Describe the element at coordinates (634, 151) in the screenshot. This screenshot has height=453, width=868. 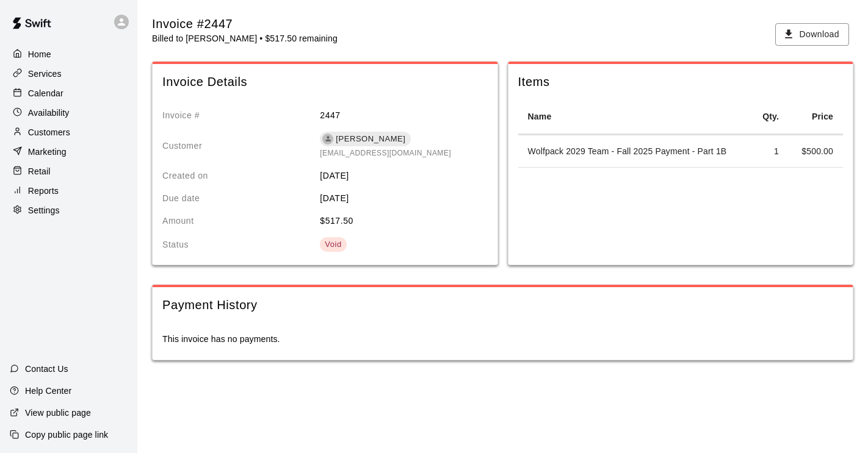
I see `td: Wolfpack 2029 Team - Fall 2025 Payment - Part 1B` at that location.